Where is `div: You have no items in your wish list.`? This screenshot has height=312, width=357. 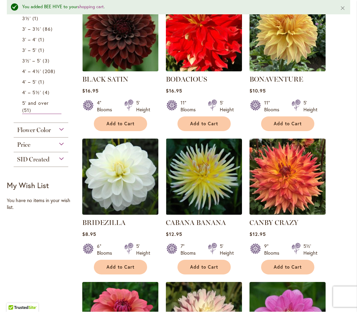 div: You have no items in your wish list. is located at coordinates (43, 204).